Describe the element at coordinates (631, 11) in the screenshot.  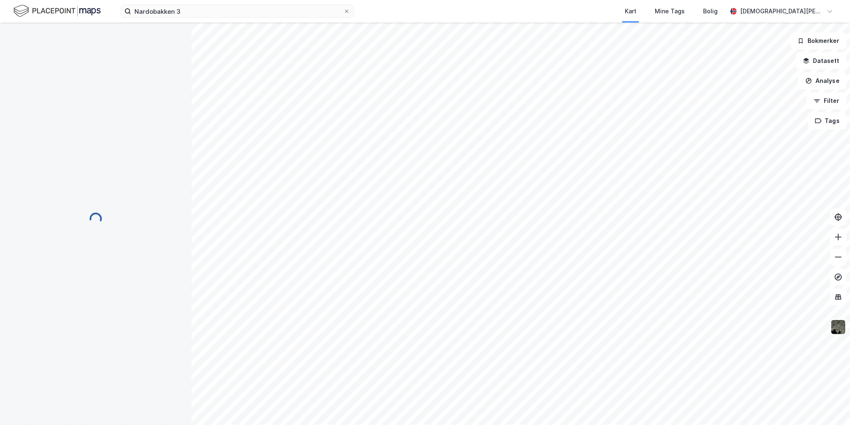
I see `div: Kart` at that location.